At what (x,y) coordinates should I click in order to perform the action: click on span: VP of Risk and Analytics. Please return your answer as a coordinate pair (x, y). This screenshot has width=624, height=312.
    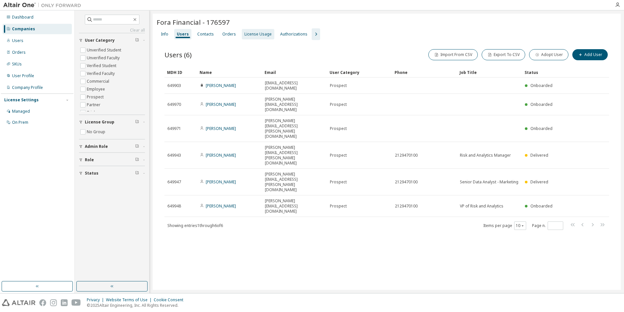
    Looking at the image, I should click on (482, 206).